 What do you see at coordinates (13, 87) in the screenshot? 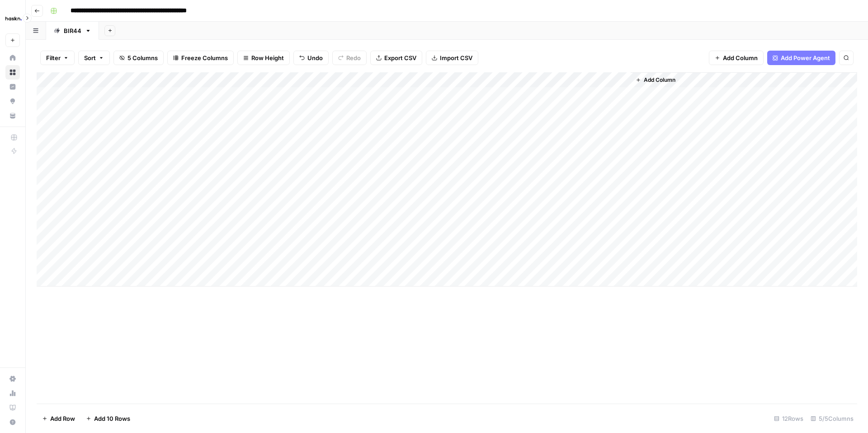
I see `a: Insights` at bounding box center [13, 87].